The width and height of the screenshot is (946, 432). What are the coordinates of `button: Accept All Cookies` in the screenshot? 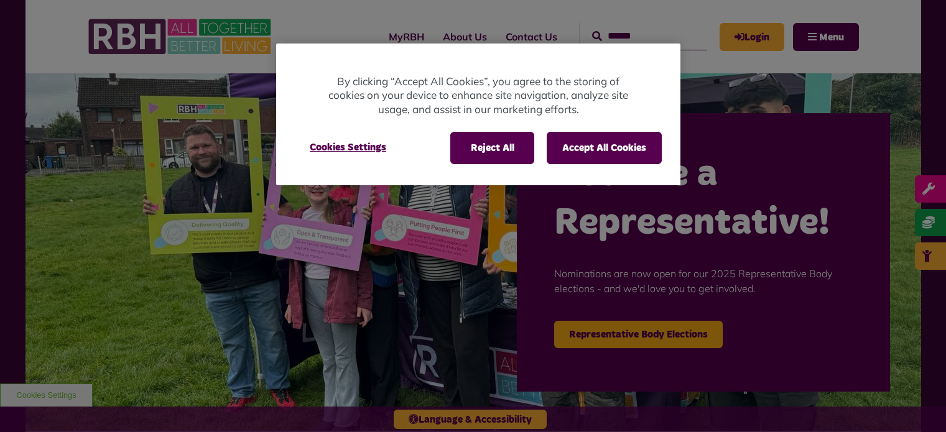 It's located at (604, 148).